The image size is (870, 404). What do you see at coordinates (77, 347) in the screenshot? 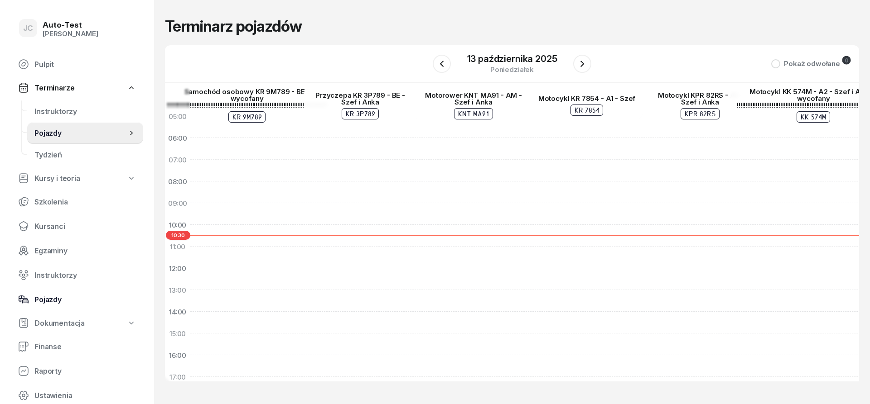
I see `a: Finanse` at bounding box center [77, 347].